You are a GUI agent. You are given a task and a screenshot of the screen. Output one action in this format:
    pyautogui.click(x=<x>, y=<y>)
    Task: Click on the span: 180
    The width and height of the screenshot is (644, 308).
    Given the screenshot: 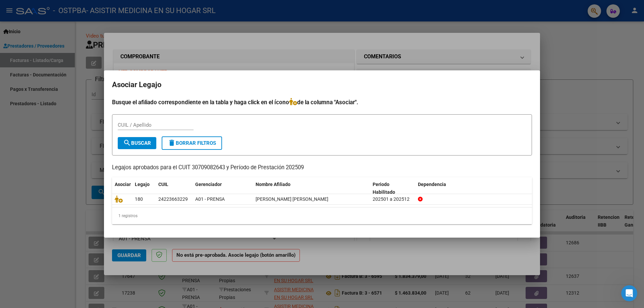 What is the action you would take?
    pyautogui.click(x=139, y=199)
    